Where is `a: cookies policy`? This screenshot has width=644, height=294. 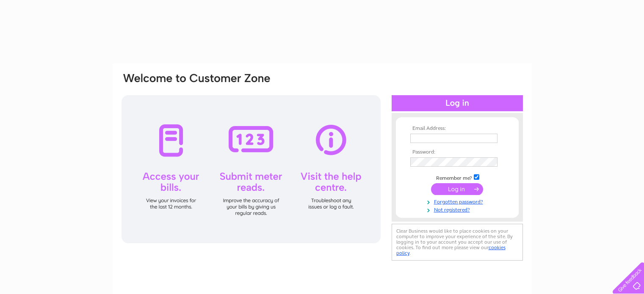
a: cookies policy is located at coordinates (451, 250).